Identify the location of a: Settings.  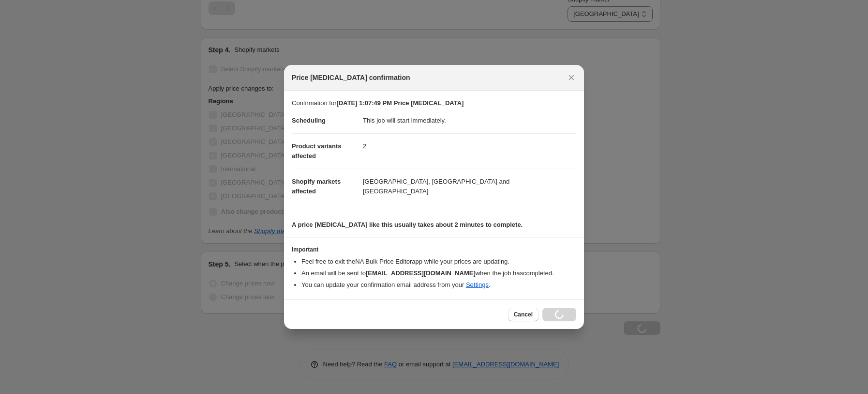
(477, 284).